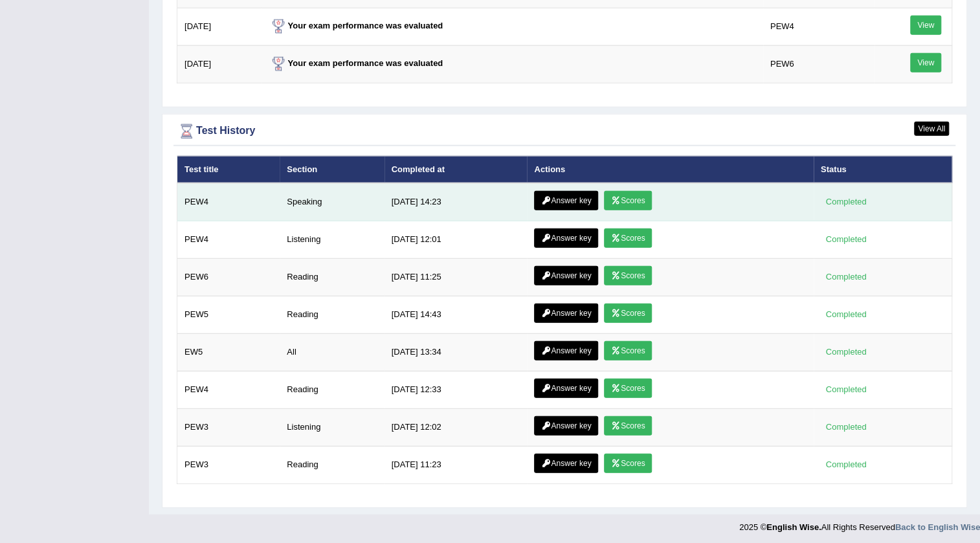 Image resolution: width=980 pixels, height=543 pixels. I want to click on th: Section, so click(331, 170).